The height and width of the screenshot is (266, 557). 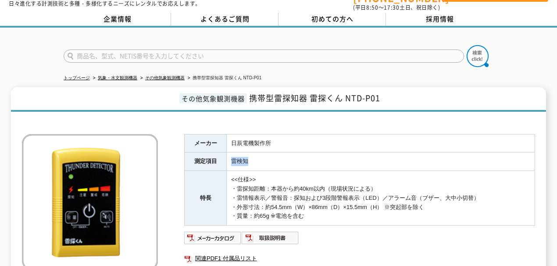 I want to click on a: 初めての方へ, so click(x=332, y=19).